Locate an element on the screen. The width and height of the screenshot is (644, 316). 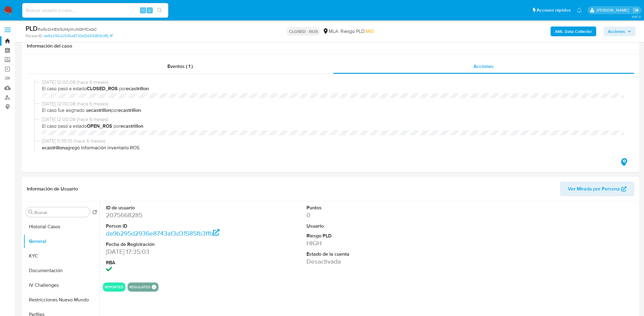
span: Ver Mirada por Persona is located at coordinates (594, 189).